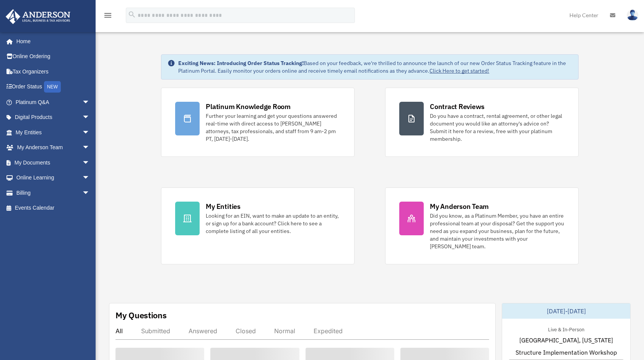  I want to click on a: My Documentsarrow_drop_down, so click(53, 162).